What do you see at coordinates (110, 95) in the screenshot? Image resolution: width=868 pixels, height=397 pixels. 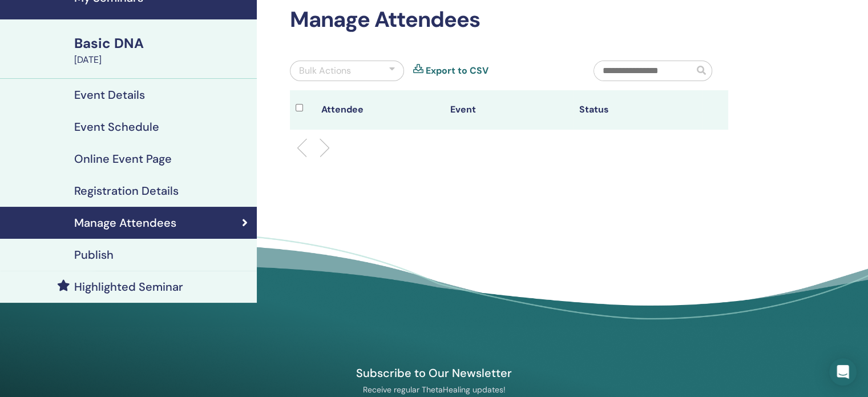 I see `h4: Event Details` at bounding box center [110, 95].